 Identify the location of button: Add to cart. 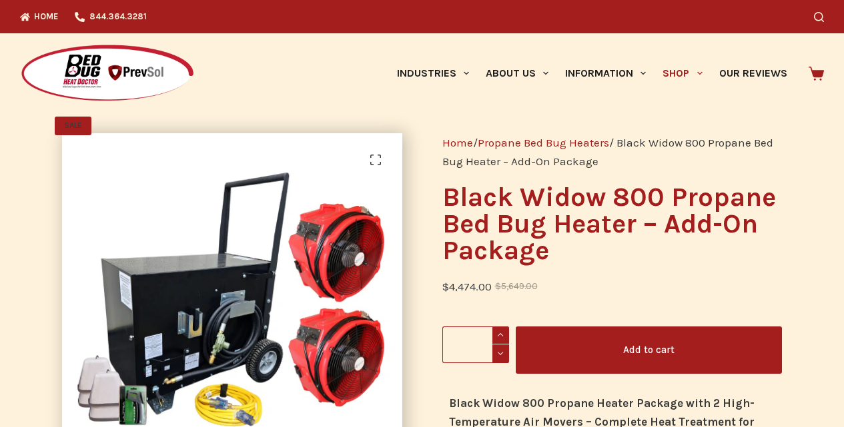
(648, 350).